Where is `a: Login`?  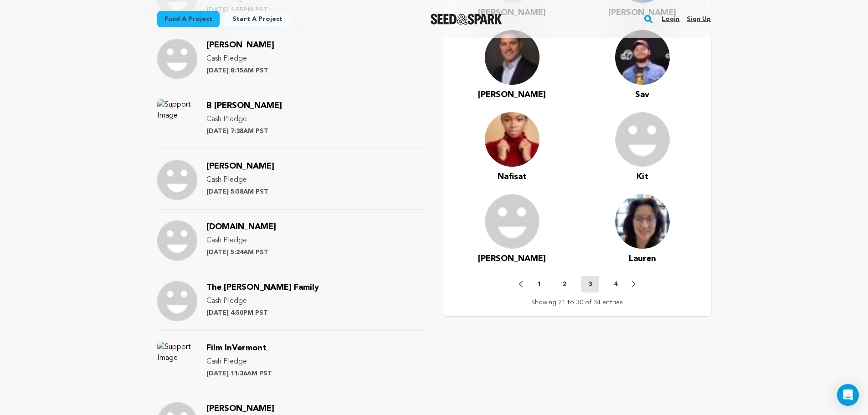 a: Login is located at coordinates (670, 19).